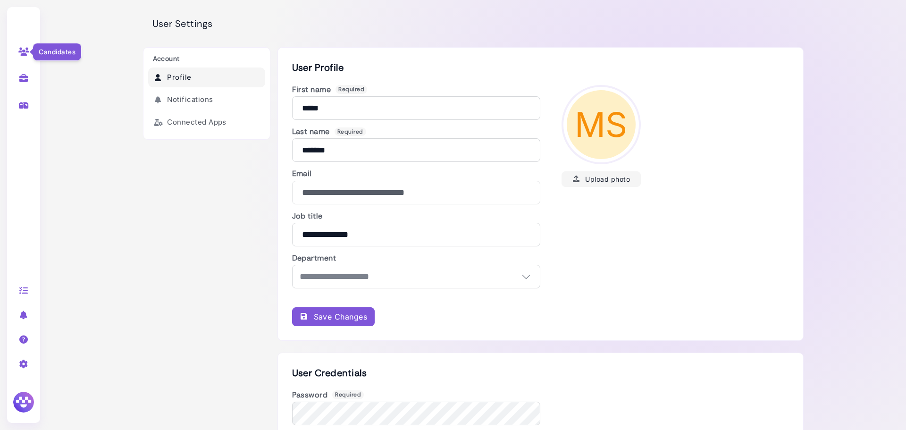  Describe the element at coordinates (416, 173) in the screenshot. I see `h3: Email` at that location.